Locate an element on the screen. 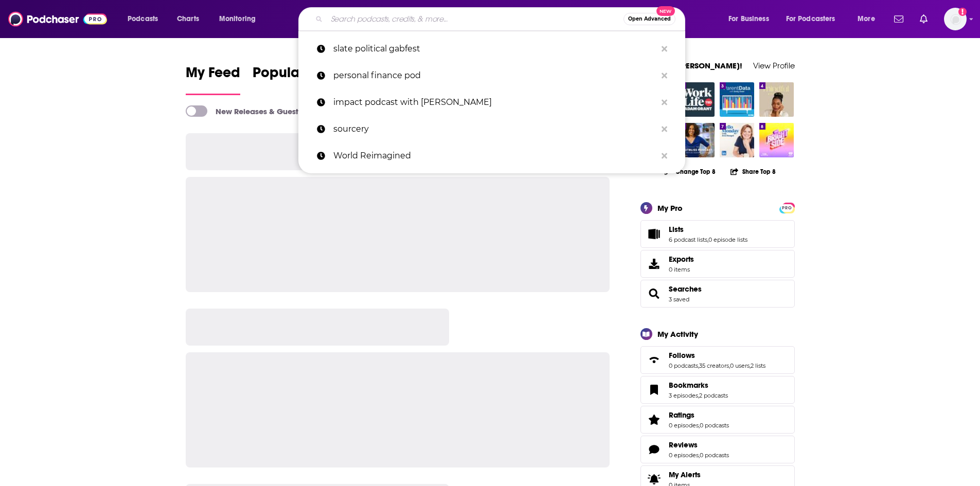 This screenshot has width=980, height=486. button: Show profile menu is located at coordinates (955, 19).